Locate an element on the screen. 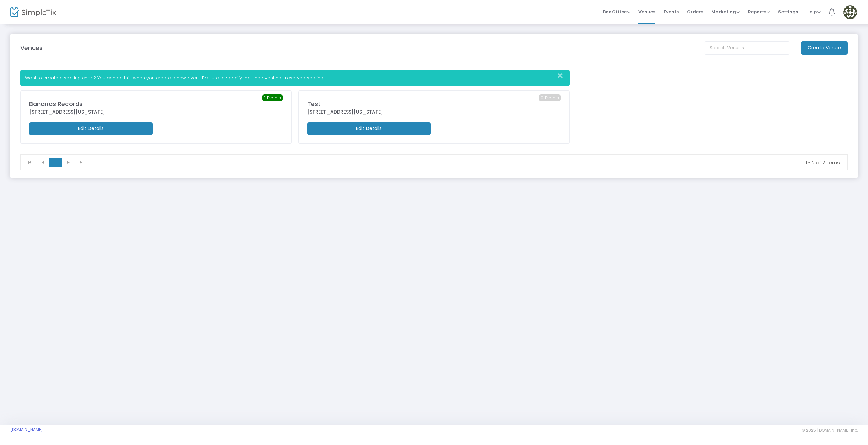 This screenshot has height=445, width=868. button: Close is located at coordinates (562, 76).